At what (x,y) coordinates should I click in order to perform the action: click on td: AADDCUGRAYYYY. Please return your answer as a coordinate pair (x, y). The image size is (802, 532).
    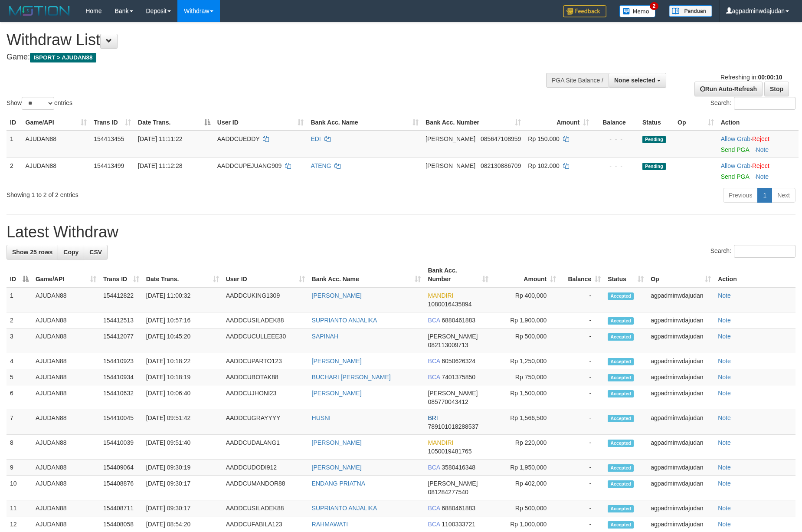
    Looking at the image, I should click on (266, 422).